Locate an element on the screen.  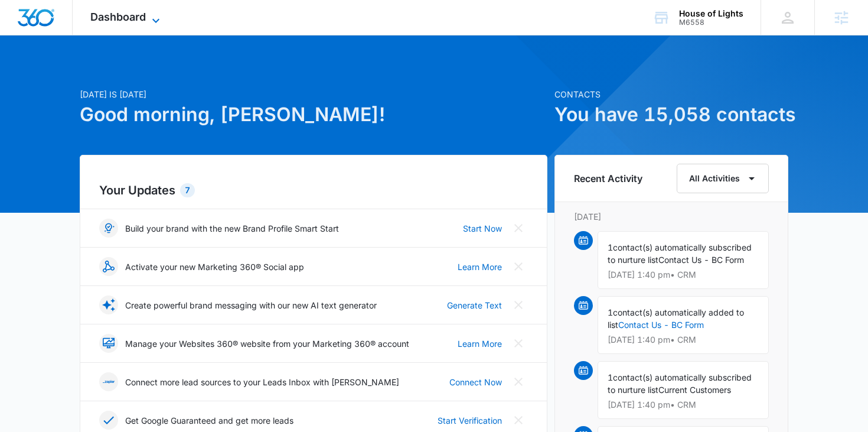
a: Generate Text is located at coordinates (474, 305).